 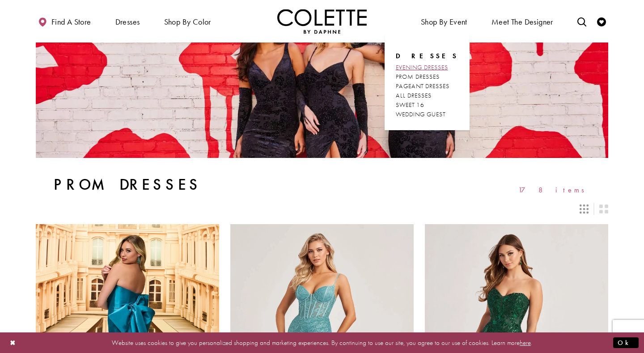 I want to click on span: Switch layout to 3 columns, so click(x=584, y=209).